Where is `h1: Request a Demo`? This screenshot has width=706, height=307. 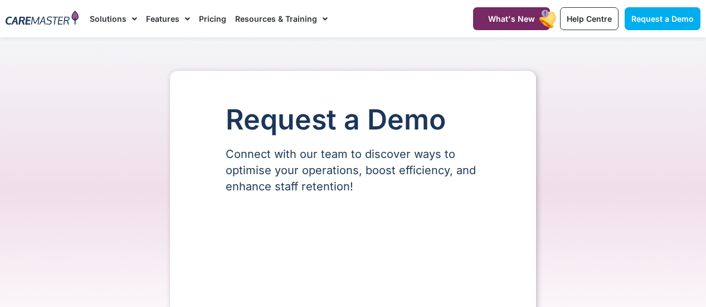 h1: Request a Demo is located at coordinates (353, 119).